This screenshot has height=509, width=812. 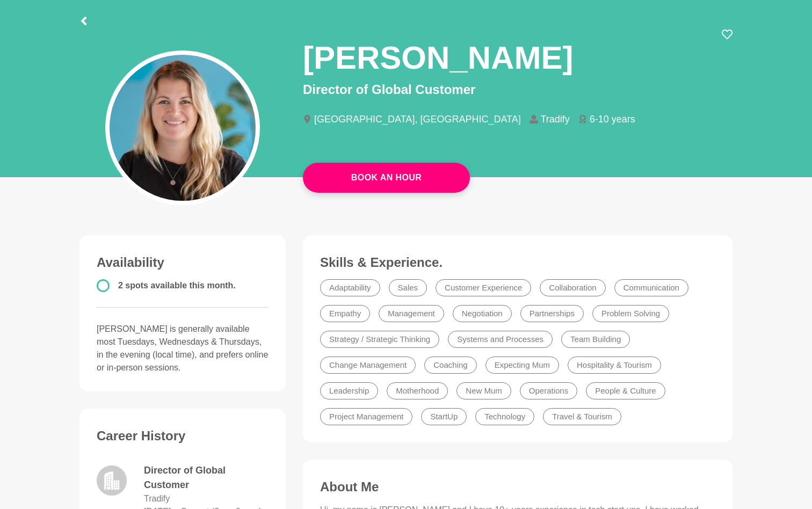 What do you see at coordinates (553, 119) in the screenshot?
I see `li: Tradify` at bounding box center [553, 119].